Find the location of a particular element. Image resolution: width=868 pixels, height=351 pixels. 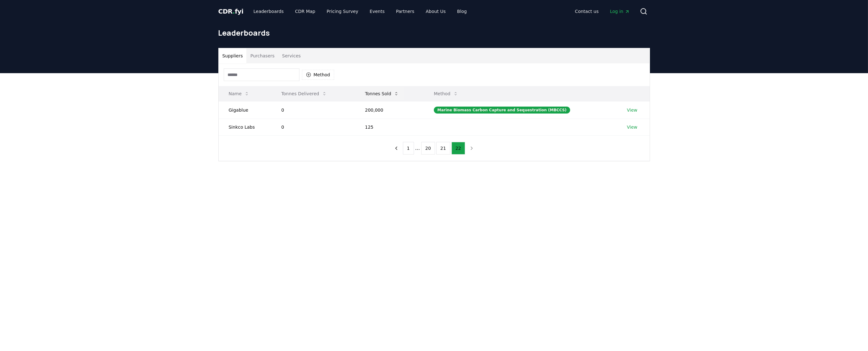

a: Partners is located at coordinates (405, 11).